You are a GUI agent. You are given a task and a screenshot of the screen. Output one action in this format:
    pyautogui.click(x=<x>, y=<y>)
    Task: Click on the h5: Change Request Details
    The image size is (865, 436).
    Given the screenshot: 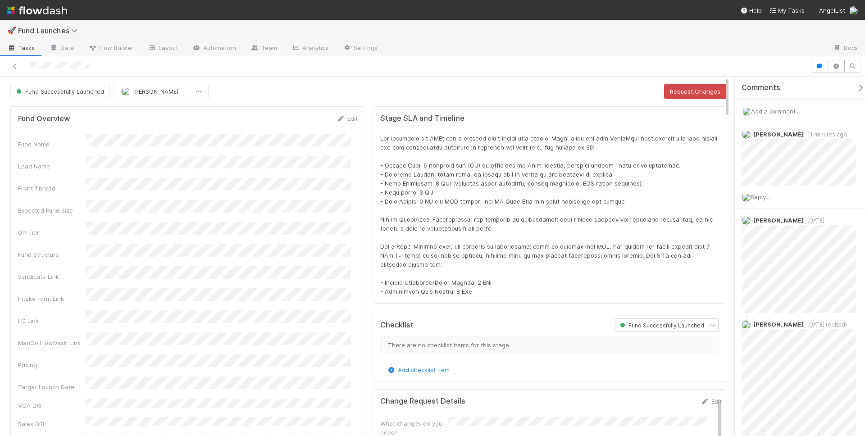 What is the action you would take?
    pyautogui.click(x=423, y=401)
    